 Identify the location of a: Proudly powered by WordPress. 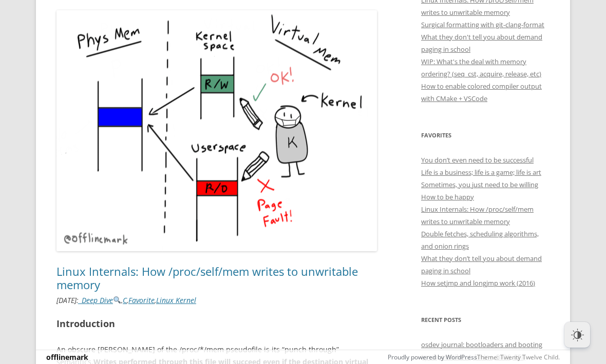
(432, 358).